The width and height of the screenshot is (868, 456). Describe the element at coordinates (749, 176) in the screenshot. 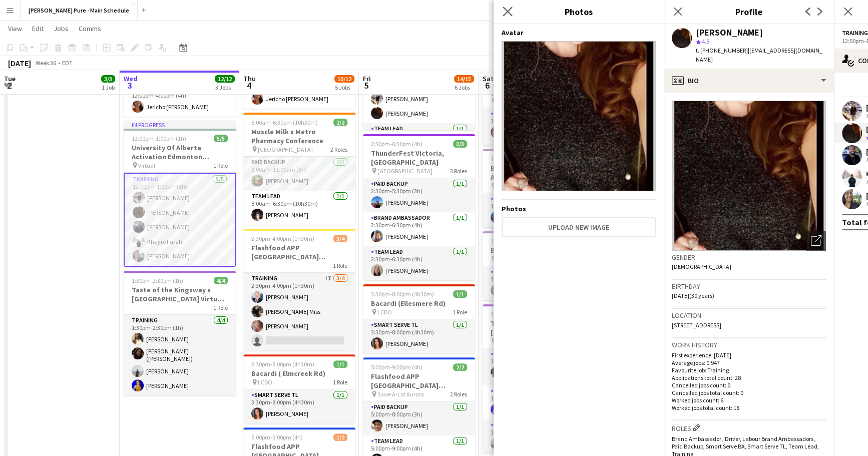

I see `img: Crew avatar or photo` at that location.